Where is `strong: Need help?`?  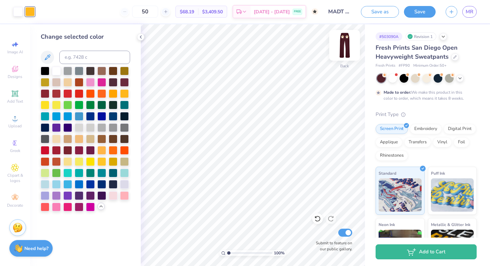 strong: Need help? is located at coordinates (36, 249).